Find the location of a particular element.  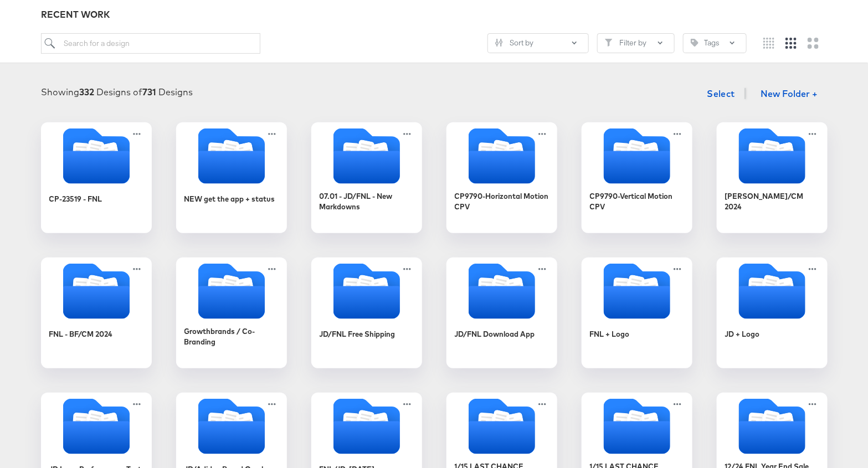

div: RECENT WORK is located at coordinates (434, 14).